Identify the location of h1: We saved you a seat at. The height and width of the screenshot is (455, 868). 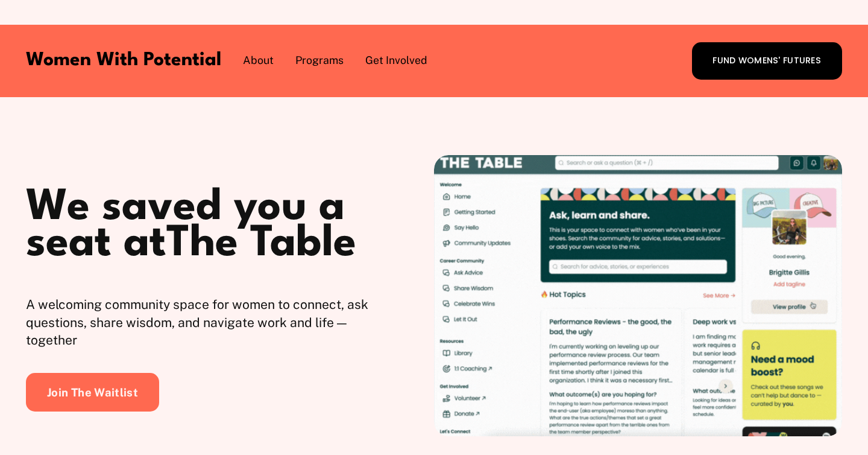
(229, 225).